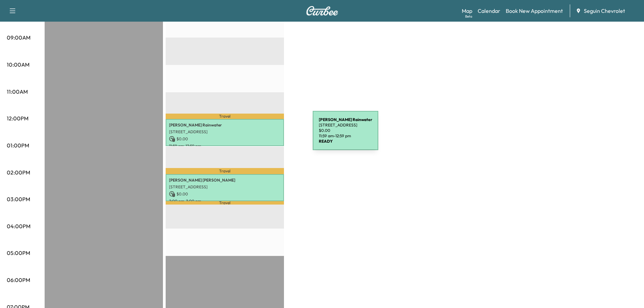 The image size is (644, 308). Describe the element at coordinates (468, 16) in the screenshot. I see `div: Beta` at that location.